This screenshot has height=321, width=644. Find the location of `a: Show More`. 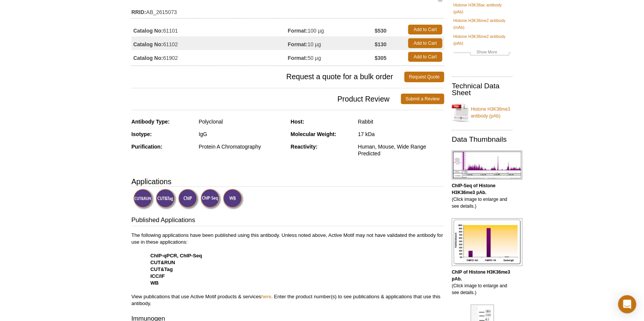

a: Show More is located at coordinates (482, 52).